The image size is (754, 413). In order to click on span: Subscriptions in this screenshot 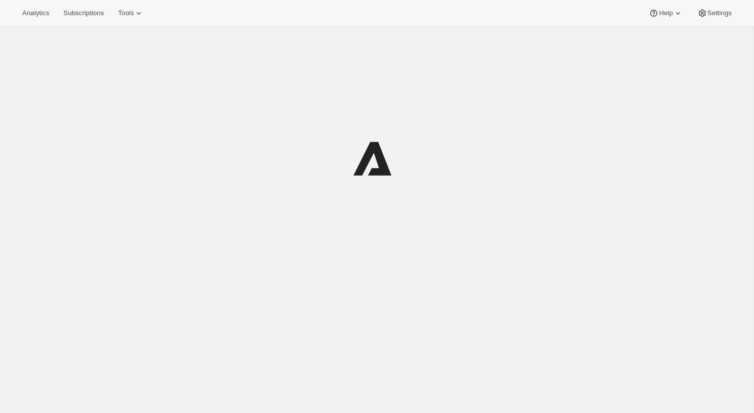, I will do `click(84, 13)`.